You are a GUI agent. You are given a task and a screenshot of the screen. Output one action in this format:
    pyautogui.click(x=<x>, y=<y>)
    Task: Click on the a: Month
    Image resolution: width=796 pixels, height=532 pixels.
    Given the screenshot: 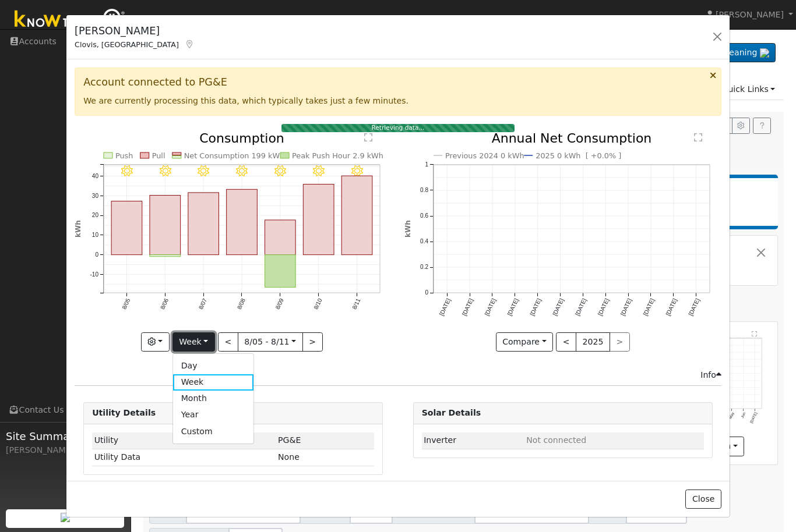 What is the action you would take?
    pyautogui.click(x=213, y=399)
    